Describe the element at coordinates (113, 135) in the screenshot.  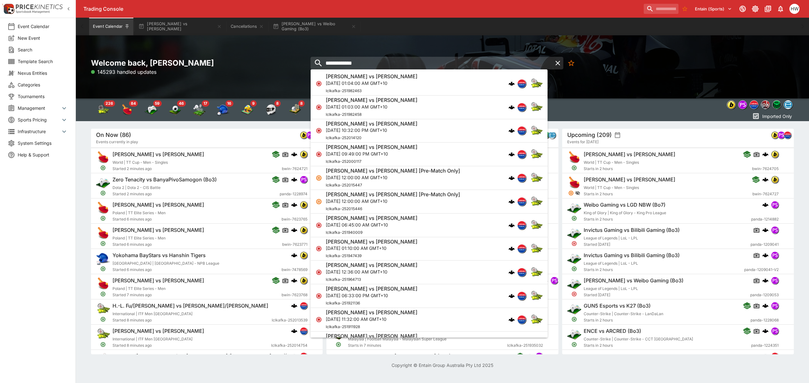
I see `h5: On Now (86)` at that location.